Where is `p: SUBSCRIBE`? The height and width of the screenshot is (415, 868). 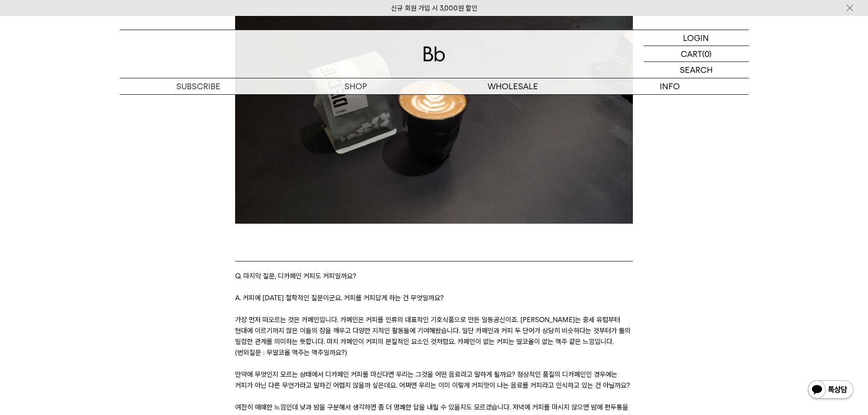
p: SUBSCRIBE is located at coordinates (198, 86).